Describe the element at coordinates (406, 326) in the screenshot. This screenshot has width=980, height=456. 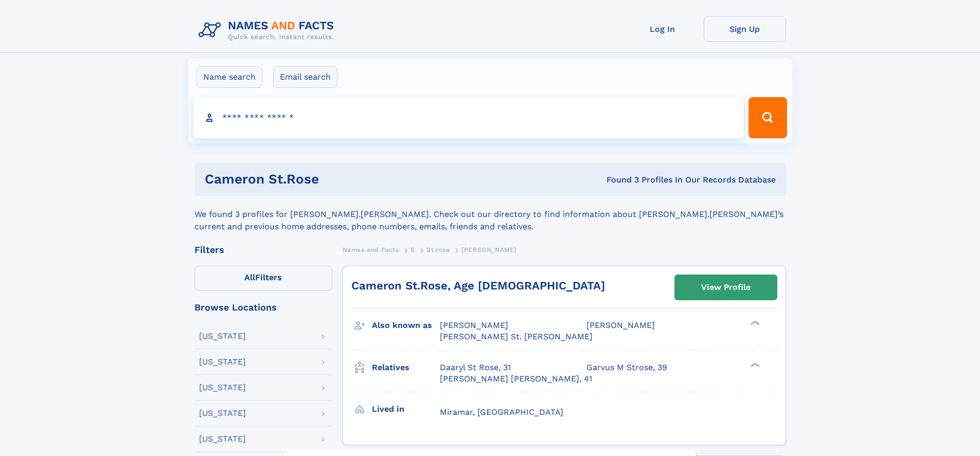
I see `h3: Also known as` at that location.